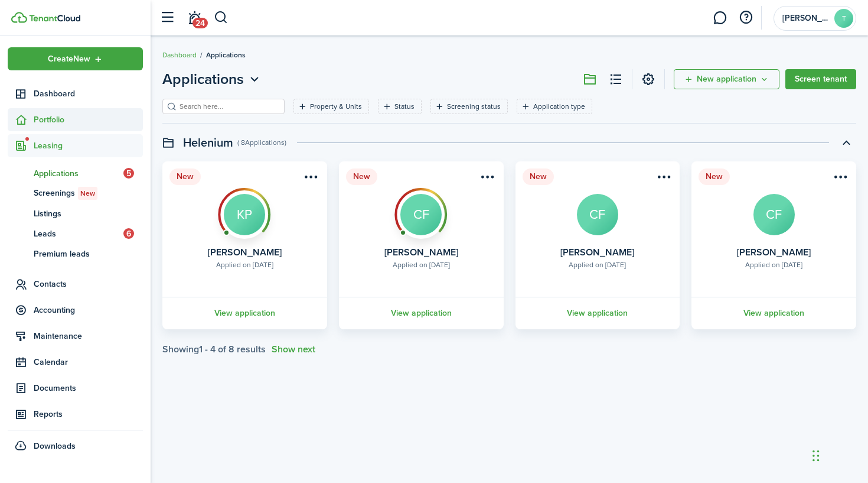 Image resolution: width=868 pixels, height=483 pixels. I want to click on a: Notifications, so click(194, 18).